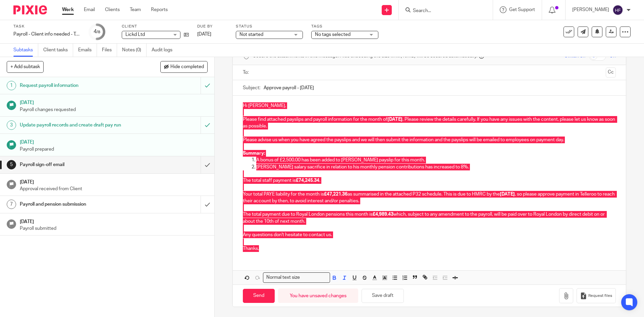 The image size is (644, 317). What do you see at coordinates (164, 50) in the screenshot?
I see `a: Audit logs` at bounding box center [164, 50].